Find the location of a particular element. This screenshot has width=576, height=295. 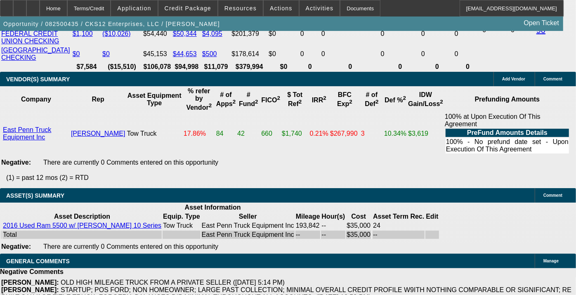

td: $267,990 is located at coordinates (344, 134).